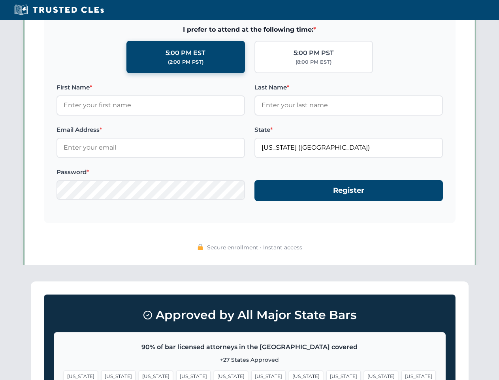 This screenshot has width=499, height=380. I want to click on label: First Name, so click(151, 87).